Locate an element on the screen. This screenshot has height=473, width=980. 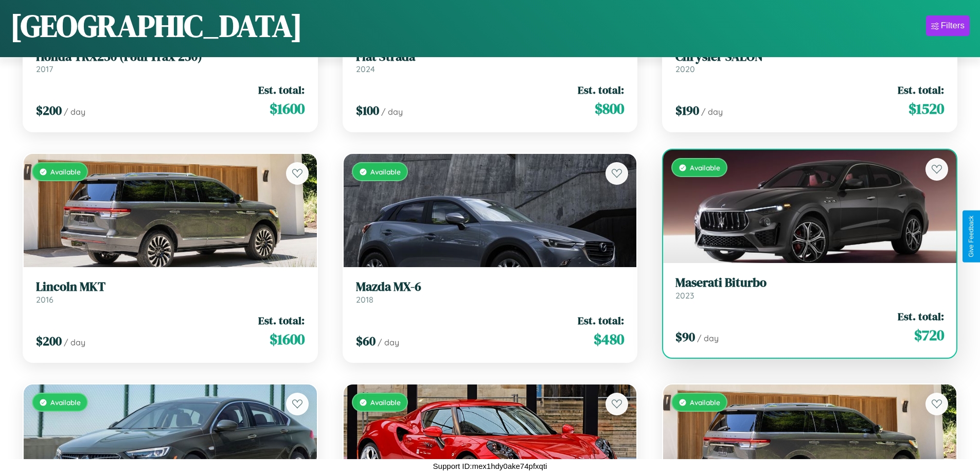
h3: Mazda MX-6 is located at coordinates (490, 287).